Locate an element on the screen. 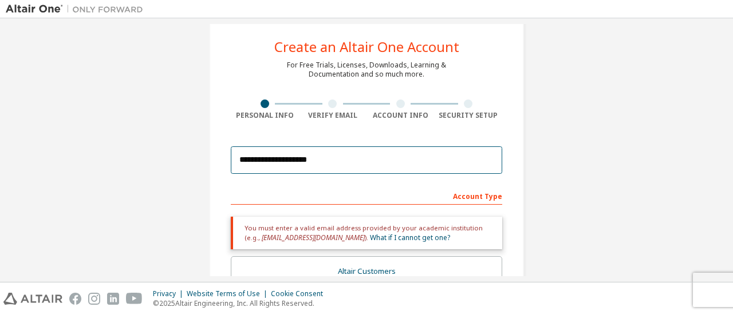 The image size is (733, 315). div: You must enter a valid email address provided by your academic institution (e.g., ). is located at coordinates (366, 233).